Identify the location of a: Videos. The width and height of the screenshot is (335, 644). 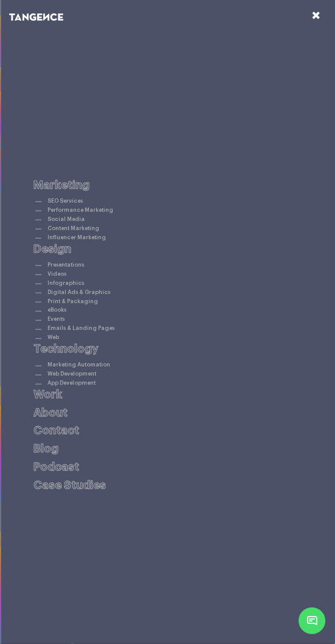
(56, 274).